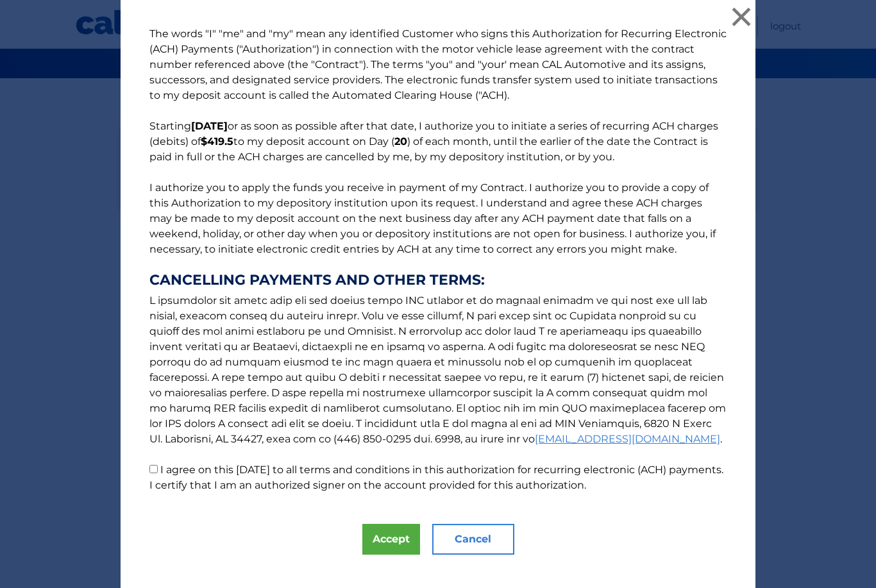 The image size is (876, 588). What do you see at coordinates (217, 141) in the screenshot?
I see `b: $419.5` at bounding box center [217, 141].